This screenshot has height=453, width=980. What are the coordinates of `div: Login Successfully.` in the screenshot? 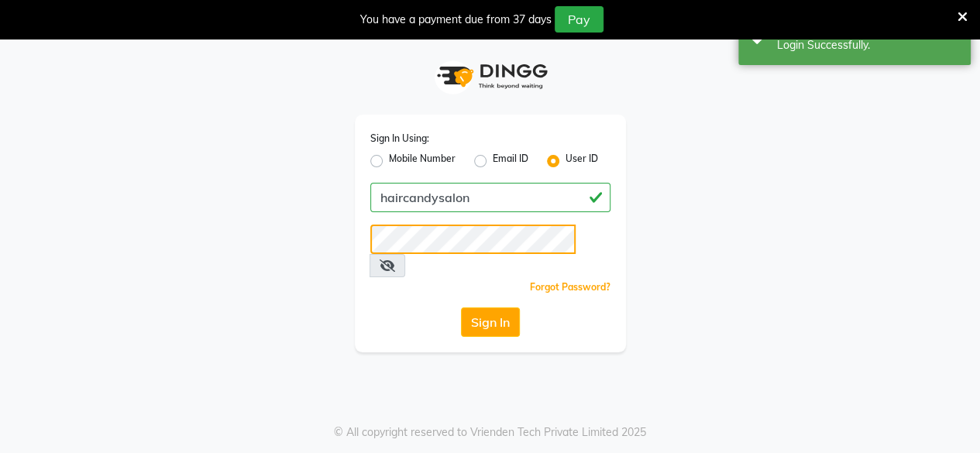 It's located at (868, 45).